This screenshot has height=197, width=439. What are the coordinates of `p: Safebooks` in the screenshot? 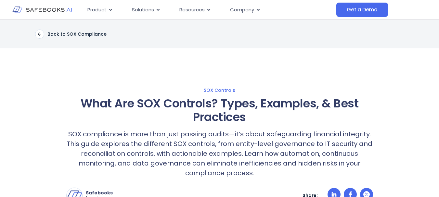 It's located at (108, 193).